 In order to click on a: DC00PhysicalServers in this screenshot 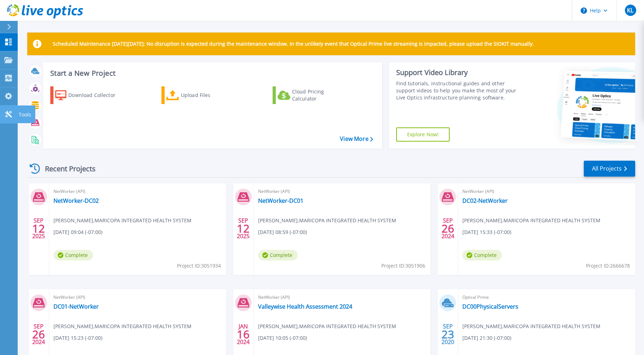, I will do `click(490, 306)`.